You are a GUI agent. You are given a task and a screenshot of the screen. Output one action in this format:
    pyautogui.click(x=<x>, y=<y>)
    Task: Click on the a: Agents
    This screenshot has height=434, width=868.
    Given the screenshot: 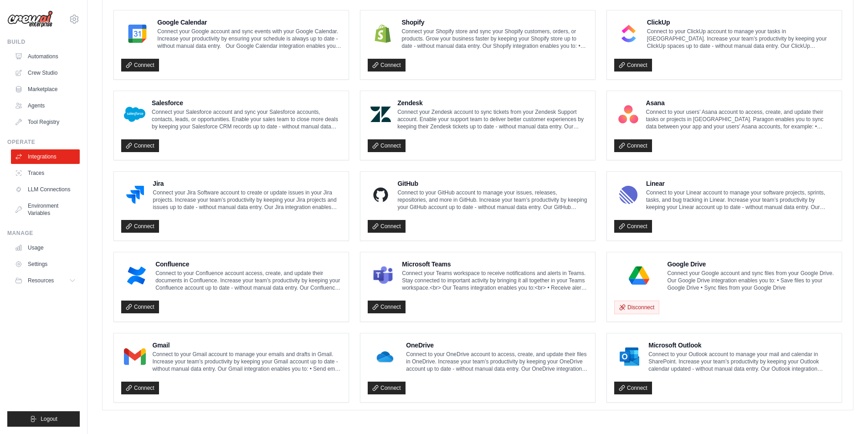 What is the action you would take?
    pyautogui.click(x=45, y=105)
    